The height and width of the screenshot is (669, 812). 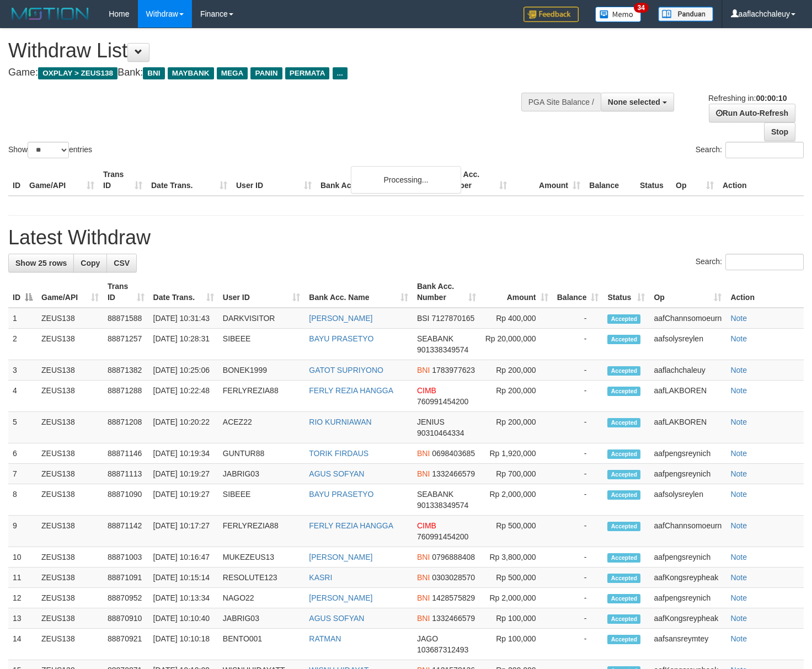 I want to click on th: Game/API: activate to sort column ascending, so click(x=70, y=292).